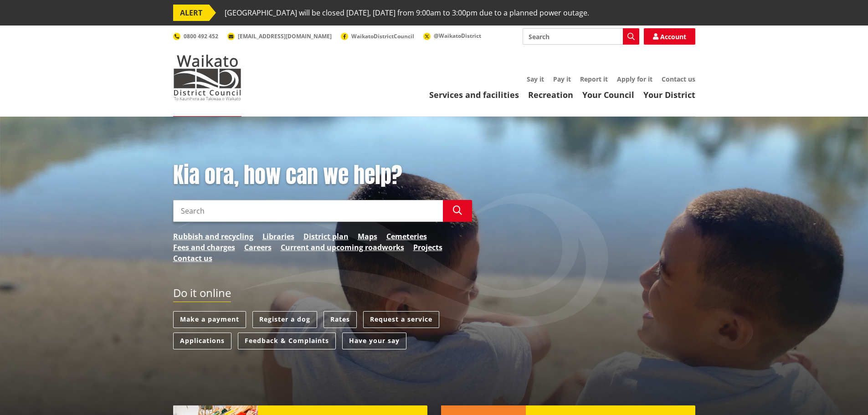 This screenshot has width=868, height=415. What do you see at coordinates (207, 77) in the screenshot?
I see `img: Waikato District Council - Te Kaunihera aa Takiwaa o Waikato` at bounding box center [207, 77].